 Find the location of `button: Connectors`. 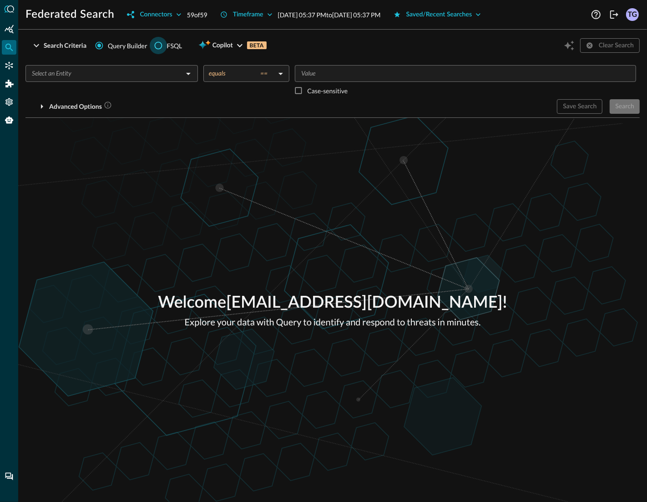

button: Connectors is located at coordinates (154, 15).